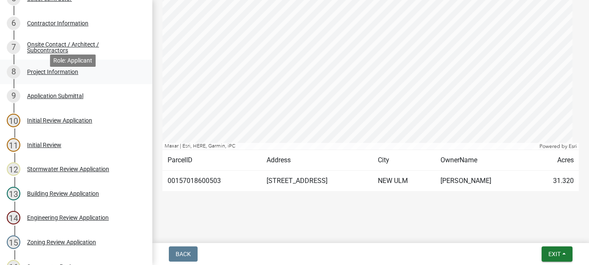  I want to click on div: Stormwater Review Application, so click(68, 169).